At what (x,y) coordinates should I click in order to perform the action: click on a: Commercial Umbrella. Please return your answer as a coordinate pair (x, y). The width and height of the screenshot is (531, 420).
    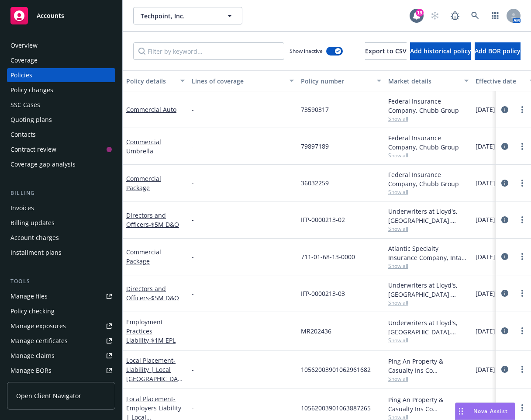
    Looking at the image, I should click on (144, 147).